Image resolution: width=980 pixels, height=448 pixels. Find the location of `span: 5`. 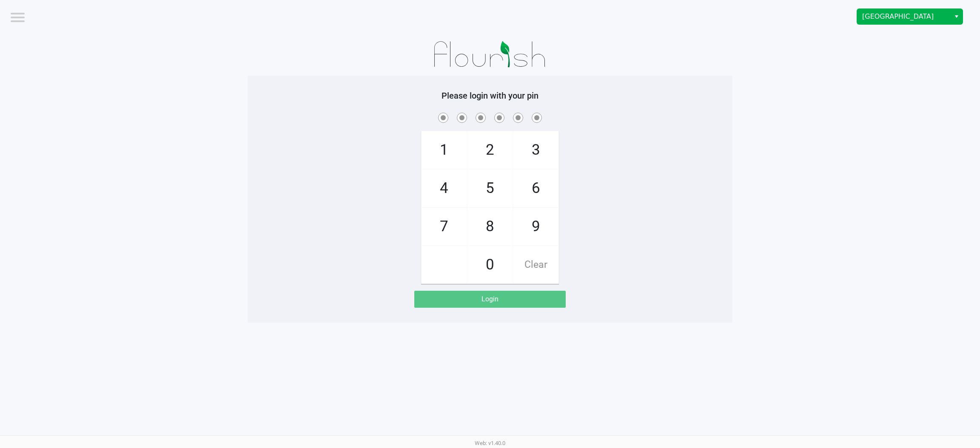

span: 5 is located at coordinates (490, 188).